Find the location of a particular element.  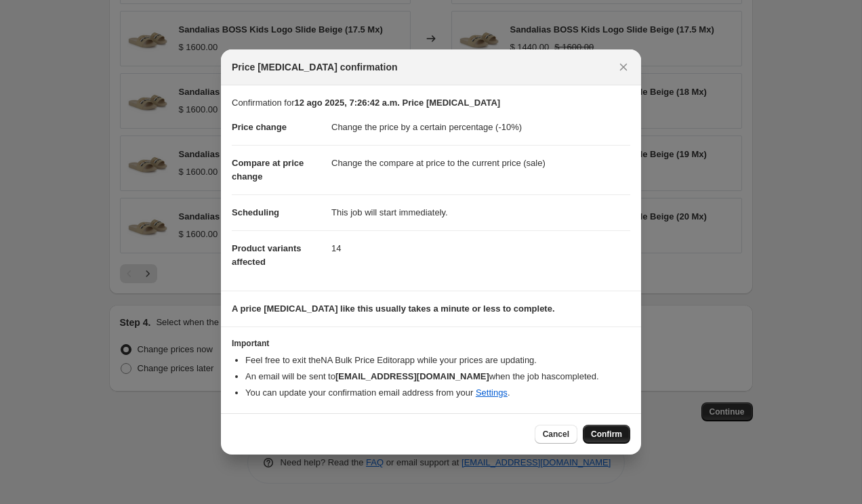

button: Cancel is located at coordinates (556, 434).